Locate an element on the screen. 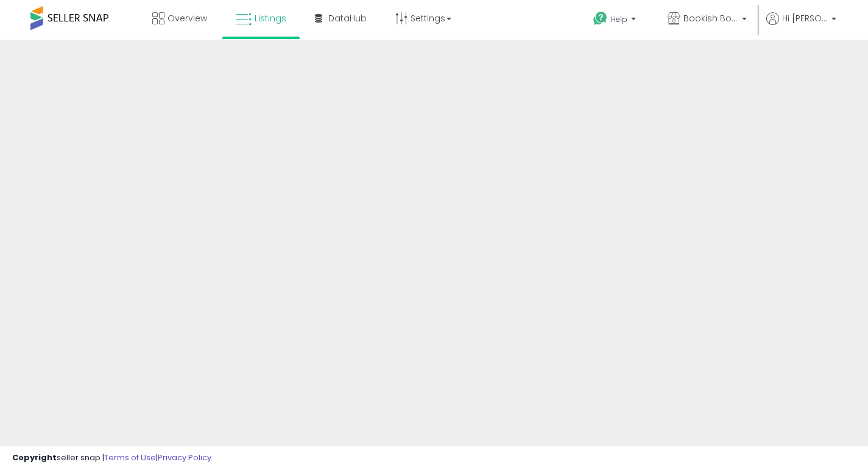  i: Get Help is located at coordinates (600, 19).